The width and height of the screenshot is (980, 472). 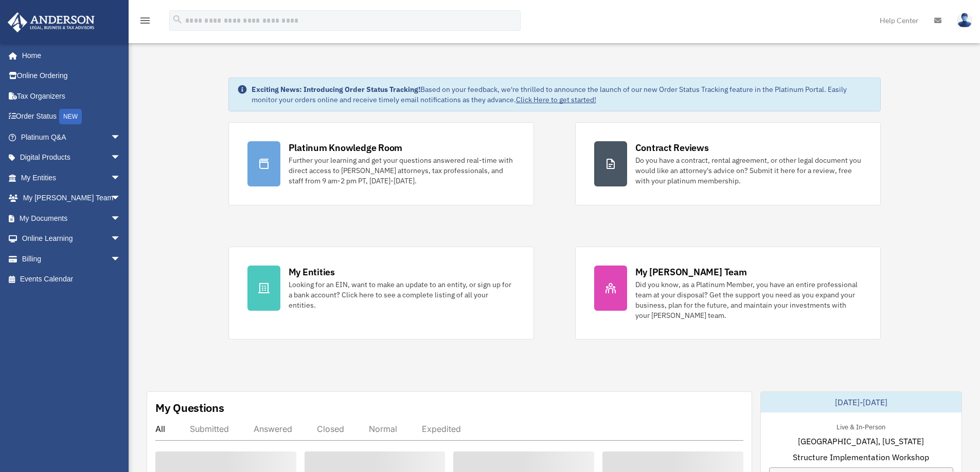 What do you see at coordinates (401, 295) in the screenshot?
I see `div: Looking for an EIN, want to make an update to an entity, or sign up for a bank account? Click her...` at bounding box center [401, 295].